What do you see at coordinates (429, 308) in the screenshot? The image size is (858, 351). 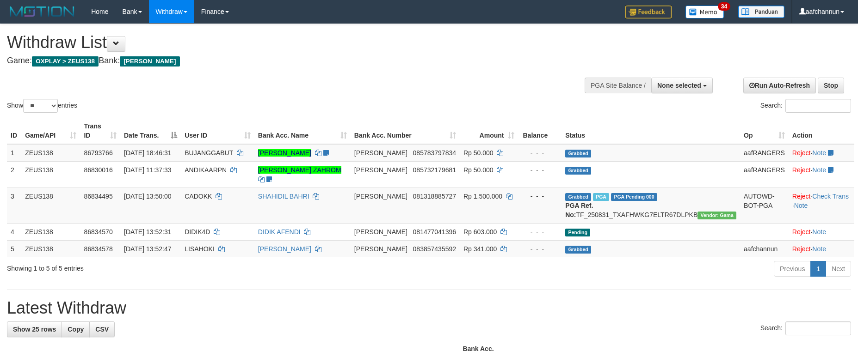 I see `h1: Latest Withdraw` at bounding box center [429, 308].